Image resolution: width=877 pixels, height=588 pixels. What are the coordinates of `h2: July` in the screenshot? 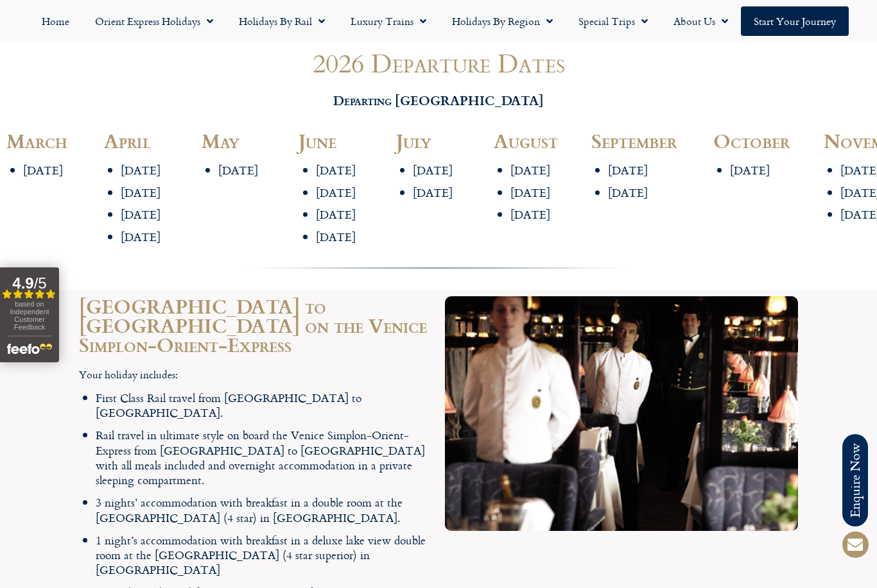 It's located at (438, 140).